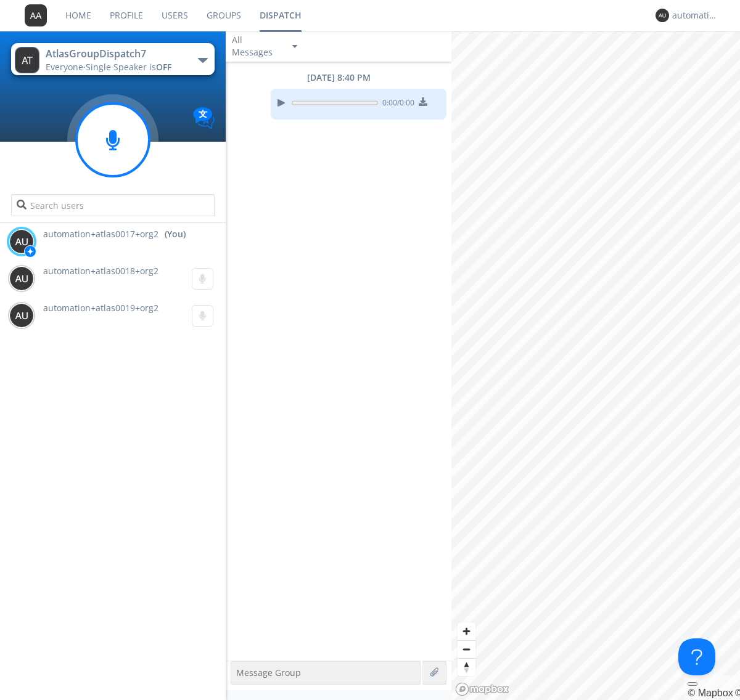  What do you see at coordinates (163, 66) in the screenshot?
I see `span: OFF` at bounding box center [163, 66].